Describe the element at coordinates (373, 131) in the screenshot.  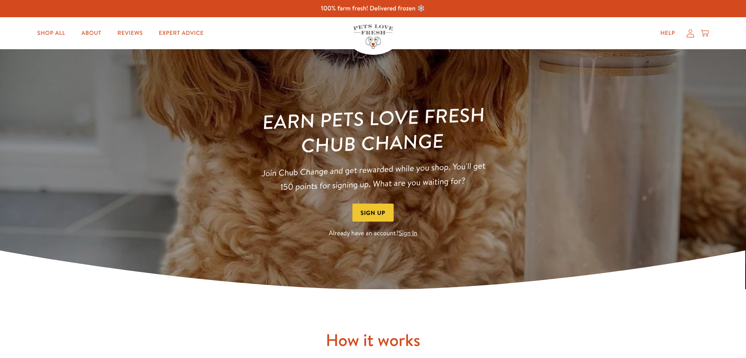
I see `h1: Earn Pets Love Fresh Chub Change` at that location.